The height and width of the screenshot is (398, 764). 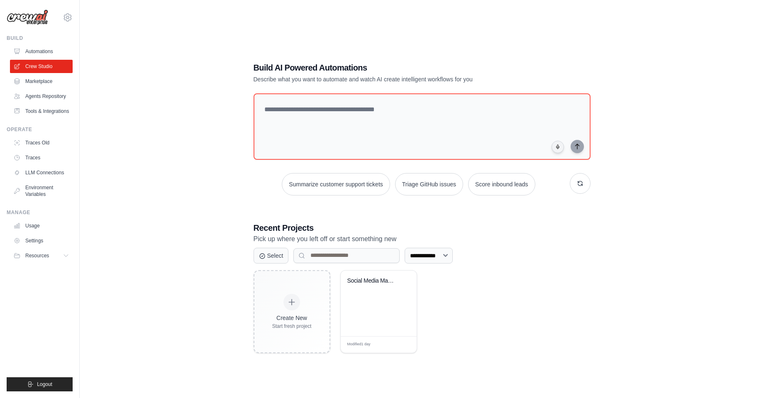 What do you see at coordinates (39, 129) in the screenshot?
I see `div: Operate` at bounding box center [39, 129].